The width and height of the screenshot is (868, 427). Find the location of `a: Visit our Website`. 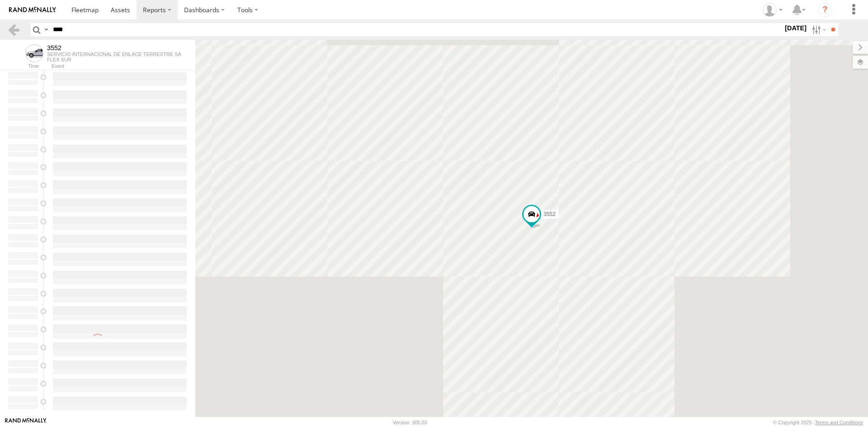

a: Visit our Website is located at coordinates (26, 422).